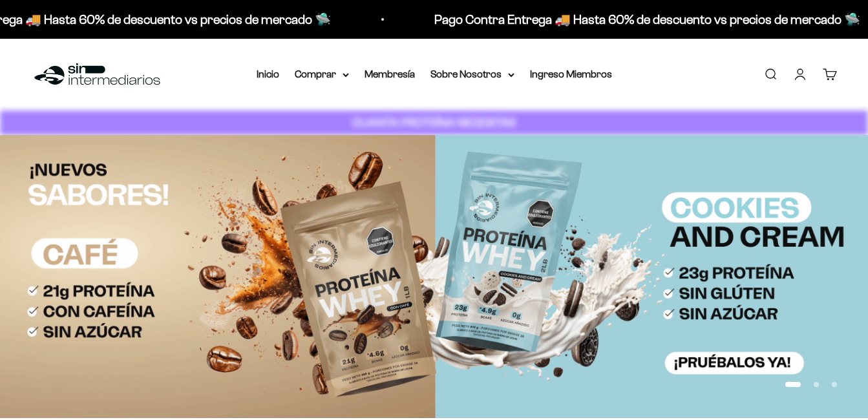  Describe the element at coordinates (473, 74) in the screenshot. I see `summary: Sobre Nosotros` at that location.